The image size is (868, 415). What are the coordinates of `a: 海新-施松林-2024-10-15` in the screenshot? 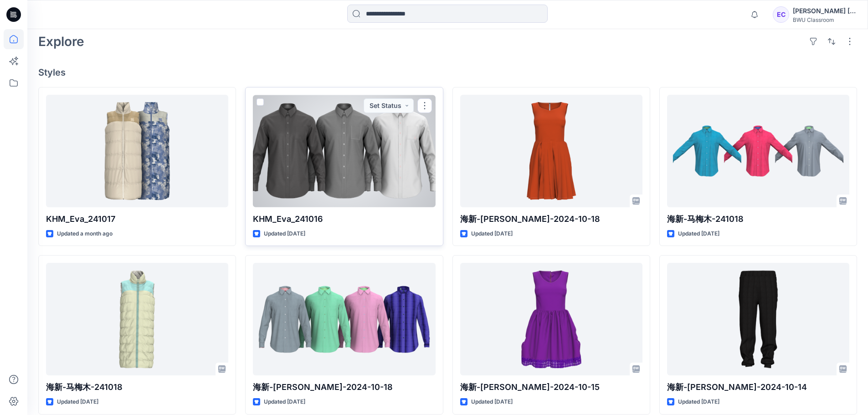 It's located at (551, 319).